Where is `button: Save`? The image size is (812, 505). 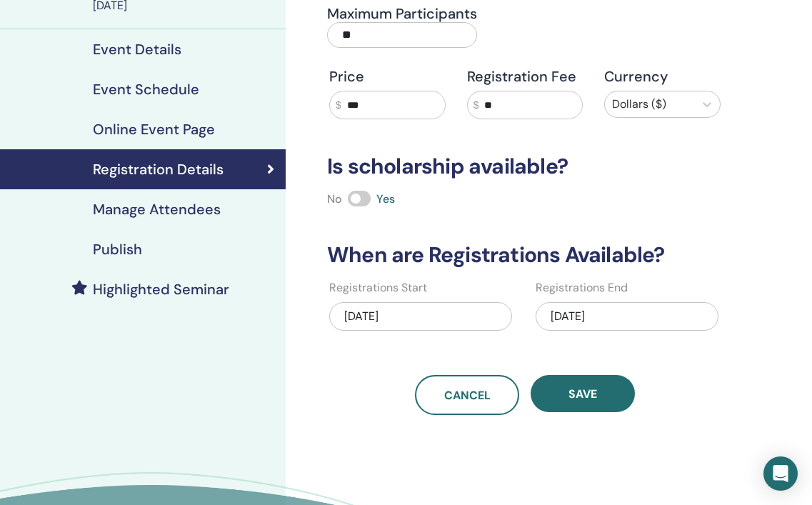
button: Save is located at coordinates (582, 393).